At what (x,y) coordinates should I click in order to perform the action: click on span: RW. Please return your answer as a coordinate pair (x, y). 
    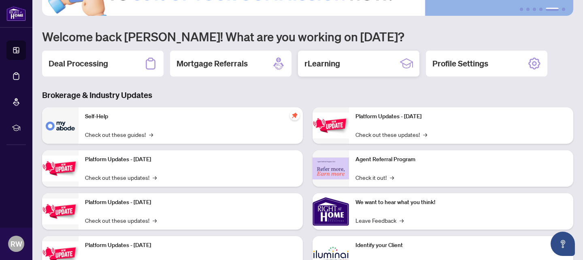
    Looking at the image, I should click on (16, 244).